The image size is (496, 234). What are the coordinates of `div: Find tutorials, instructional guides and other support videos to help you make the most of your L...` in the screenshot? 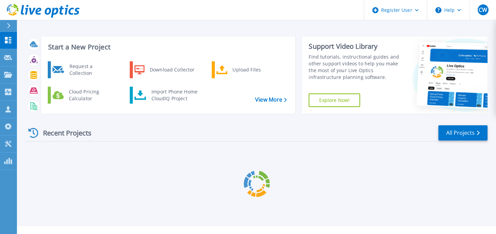 It's located at (355, 67).